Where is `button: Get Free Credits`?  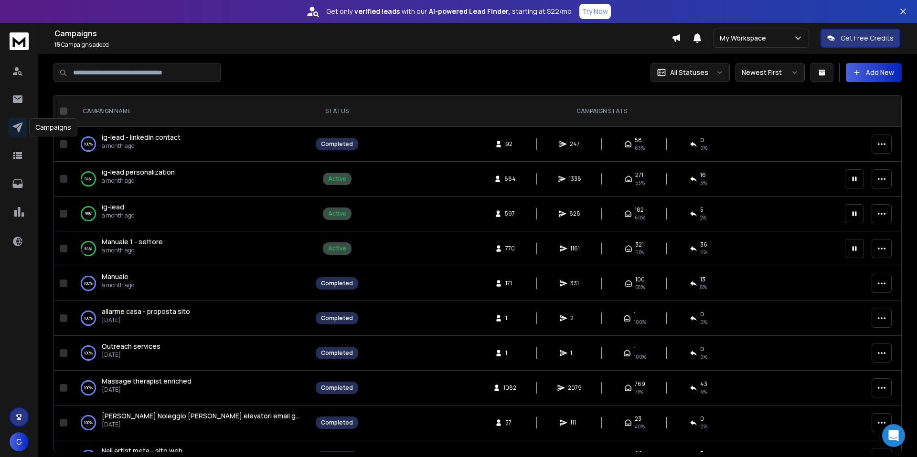
button: Get Free Credits is located at coordinates (860, 38).